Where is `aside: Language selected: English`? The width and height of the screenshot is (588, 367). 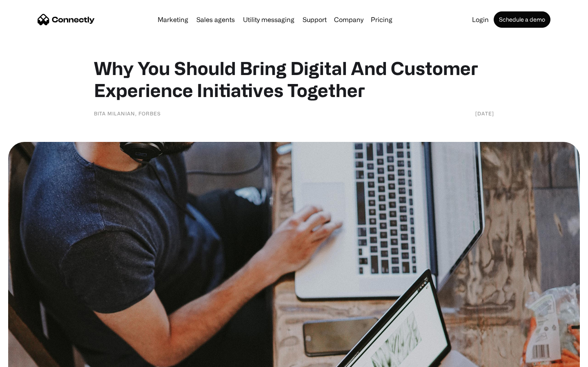
aside: Language selected: English is located at coordinates (28, 358).